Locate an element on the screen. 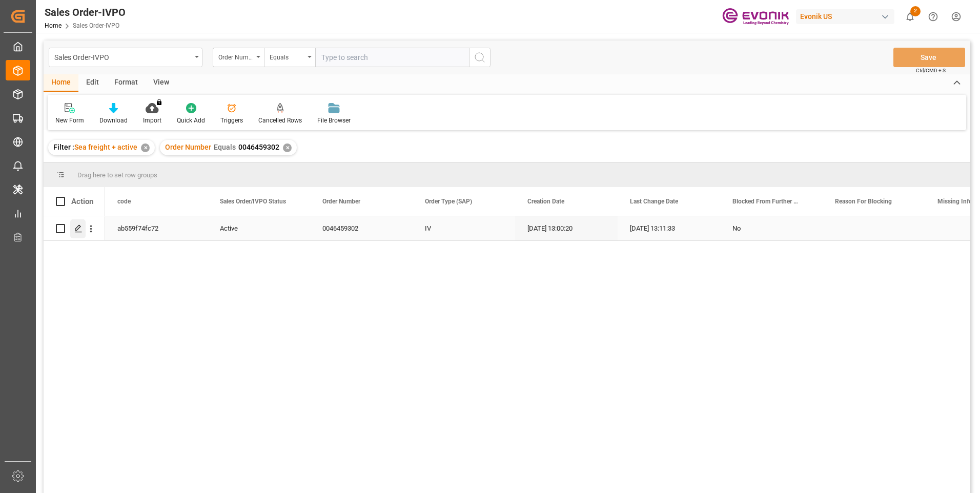  button: show 2 new notifications is located at coordinates (909, 17).